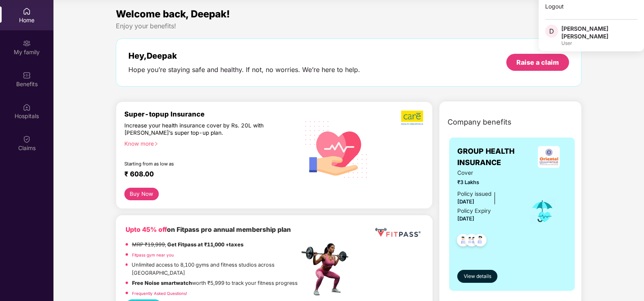 The image size is (644, 301). I want to click on span: Welcome back, Deepak!, so click(173, 13).